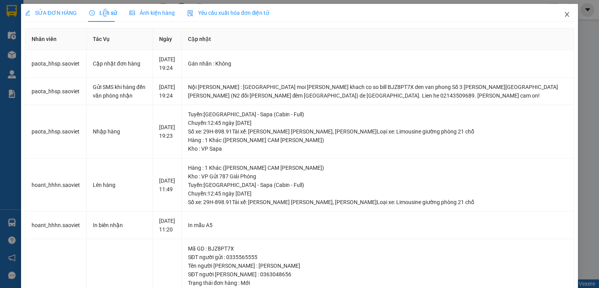 The image size is (599, 288). I want to click on div: Trạng thái đơn hàng : Mới, so click(377, 283).